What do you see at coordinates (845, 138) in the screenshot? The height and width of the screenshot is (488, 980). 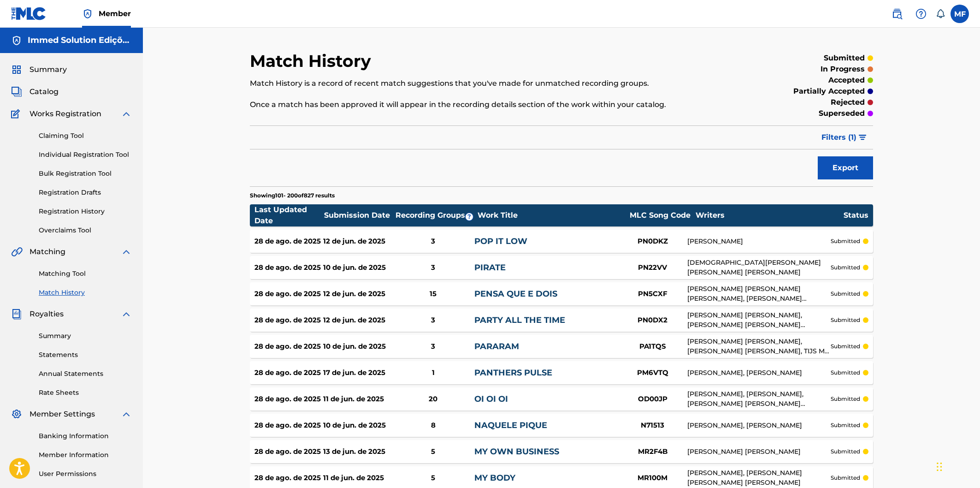 I see `button: Filters (1)` at bounding box center [845, 138].